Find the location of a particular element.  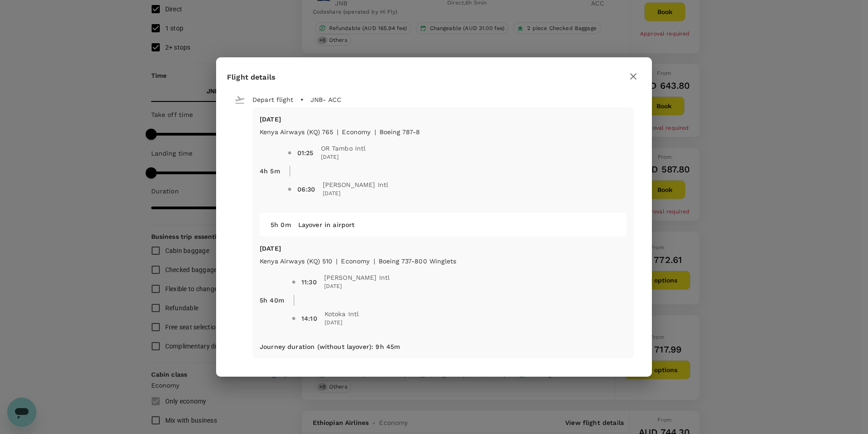

p: Kenya Airways (KQ) 510 is located at coordinates (296, 261).